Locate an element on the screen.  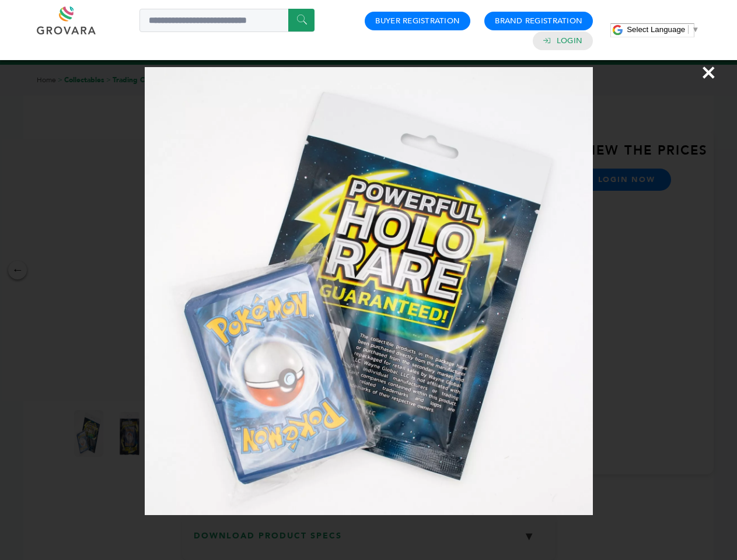
input: Search a product or brand... is located at coordinates (227, 20).